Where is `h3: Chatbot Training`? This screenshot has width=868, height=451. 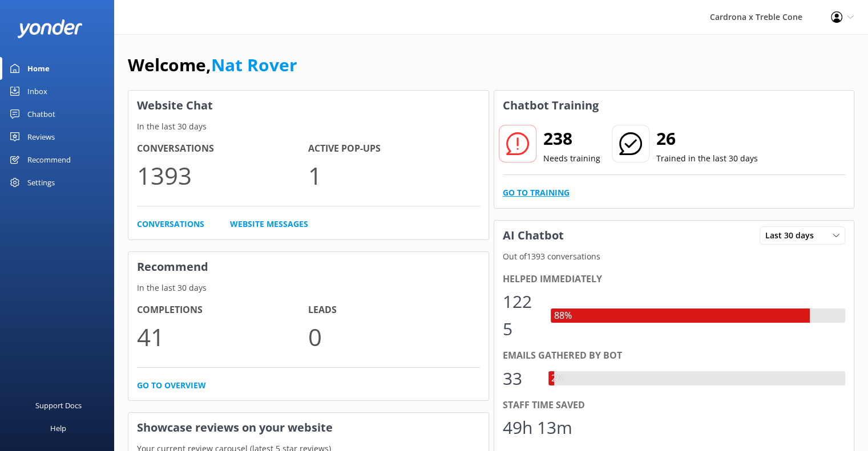 h3: Chatbot Training is located at coordinates (551, 106).